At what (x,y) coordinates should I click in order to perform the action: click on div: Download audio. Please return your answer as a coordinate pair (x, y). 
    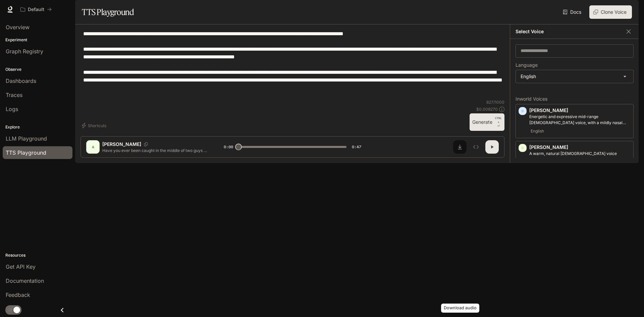
    Looking at the image, I should click on (460, 308).